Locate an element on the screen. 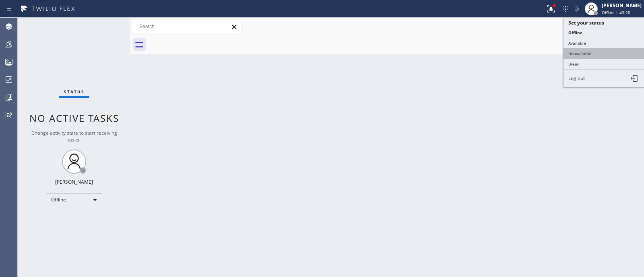 The width and height of the screenshot is (644, 277). span: Offline | 43:20 is located at coordinates (616, 12).